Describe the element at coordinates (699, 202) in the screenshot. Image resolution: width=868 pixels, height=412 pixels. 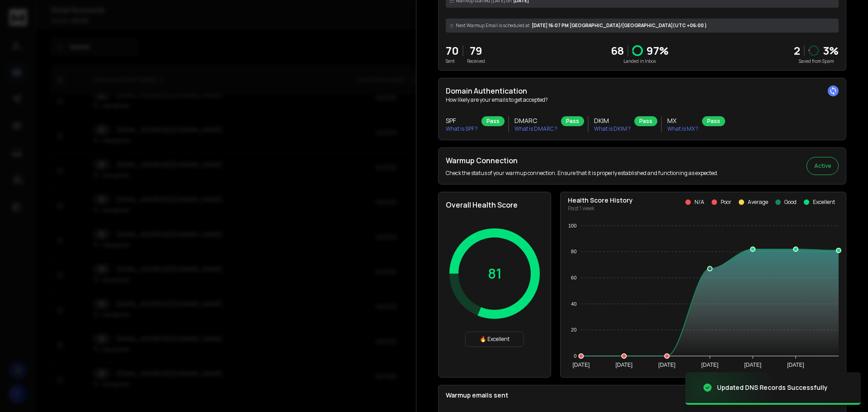
I see `p: N/A` at that location.